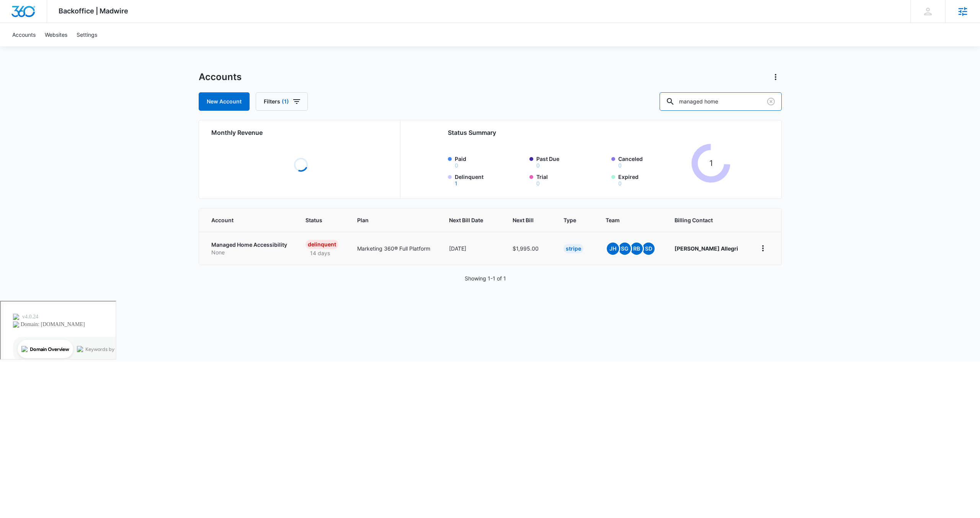  I want to click on label: Delinquent, so click(490, 179).